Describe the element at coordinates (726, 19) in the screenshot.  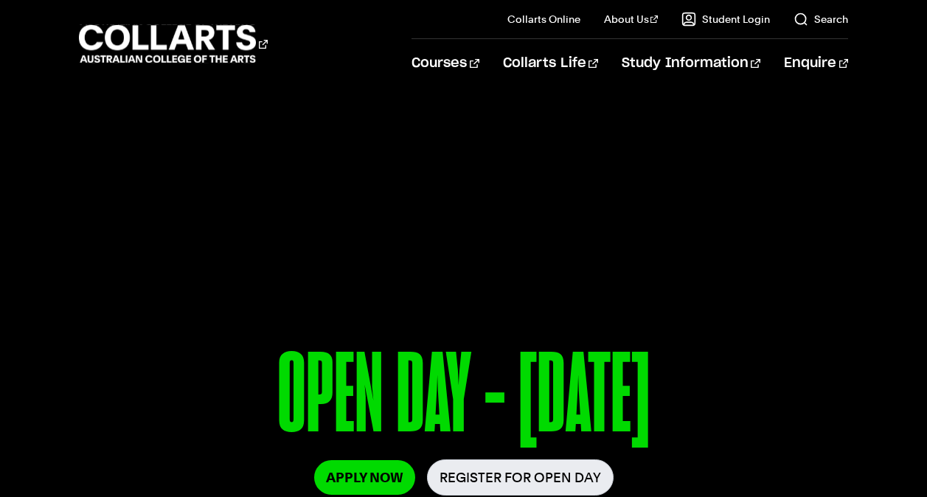
I see `a: Student Login` at that location.